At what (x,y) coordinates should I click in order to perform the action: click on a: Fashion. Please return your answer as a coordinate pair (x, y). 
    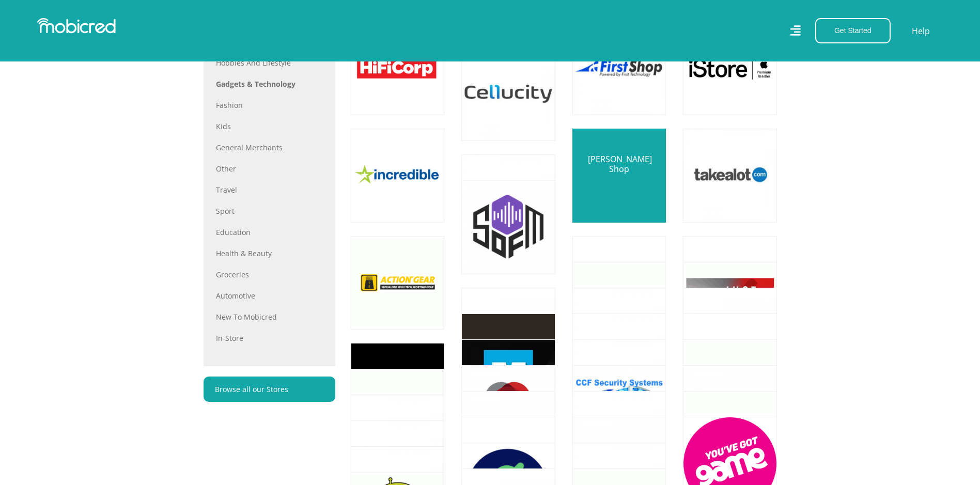
    Looking at the image, I should click on (270, 105).